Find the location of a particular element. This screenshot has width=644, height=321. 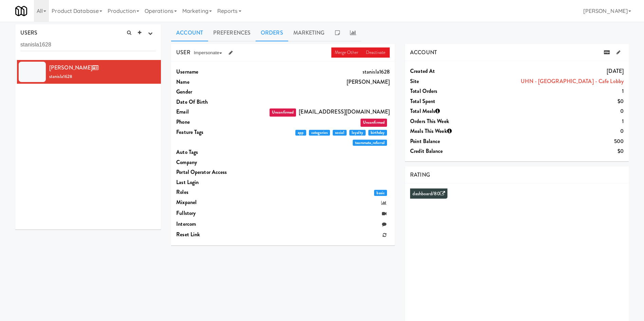

a: Merge Other is located at coordinates (347, 53).